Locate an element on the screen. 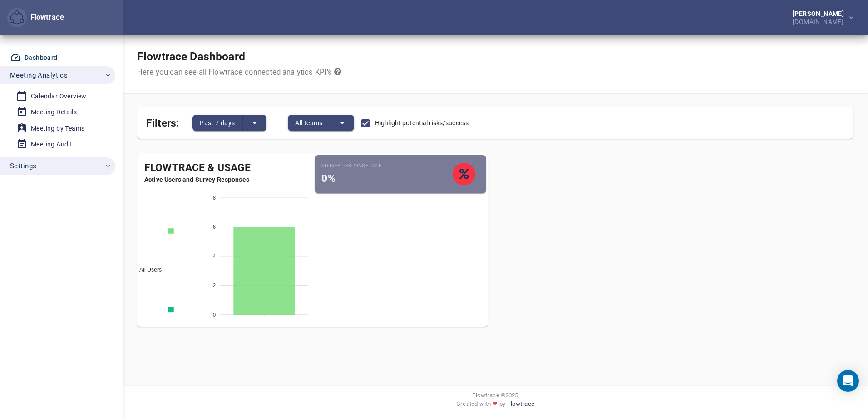 This screenshot has width=868, height=419. tspan: 6 is located at coordinates (214, 227).